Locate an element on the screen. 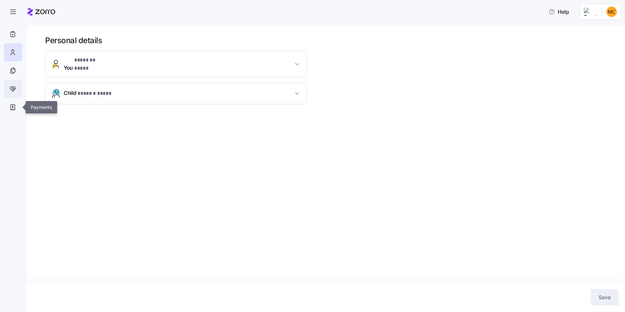 Image resolution: width=625 pixels, height=312 pixels. span: Save is located at coordinates (605, 297).